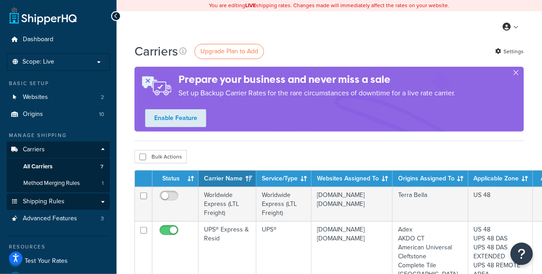  Describe the element at coordinates (58, 219) in the screenshot. I see `li: Advanced Features` at that location.